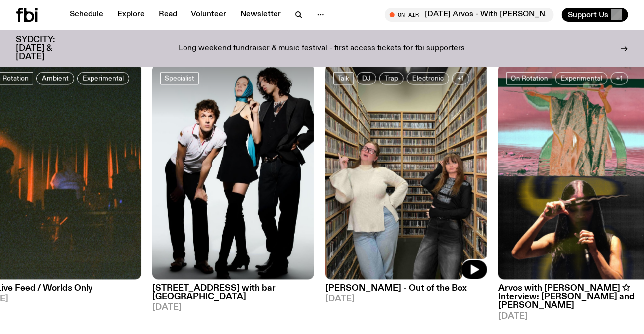  What do you see at coordinates (595, 15) in the screenshot?
I see `button: Support Us` at bounding box center [595, 15].